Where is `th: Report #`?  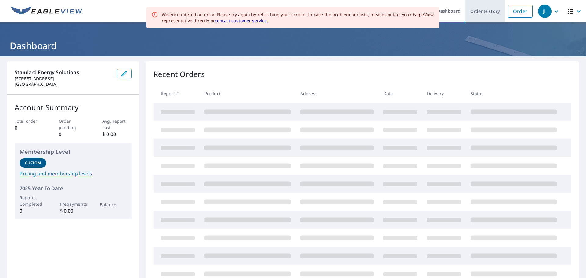
th: Report # is located at coordinates (176, 93).